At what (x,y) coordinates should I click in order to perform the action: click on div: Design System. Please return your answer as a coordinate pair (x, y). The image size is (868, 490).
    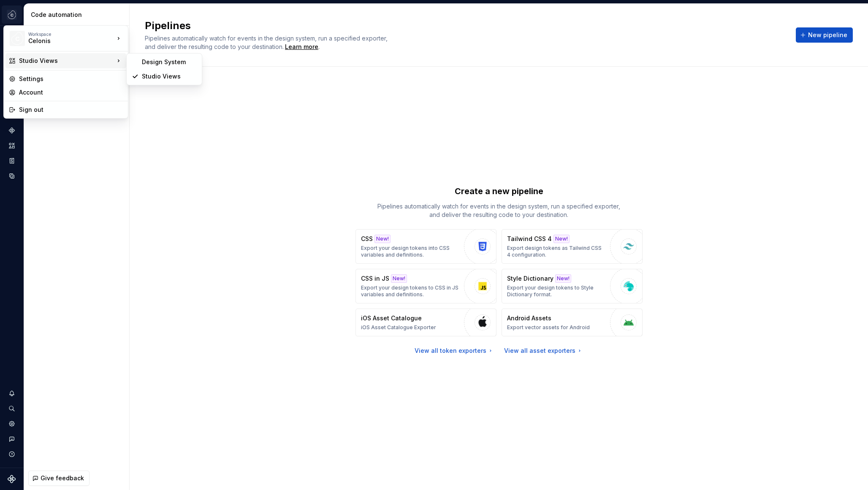
    Looking at the image, I should click on (170, 62).